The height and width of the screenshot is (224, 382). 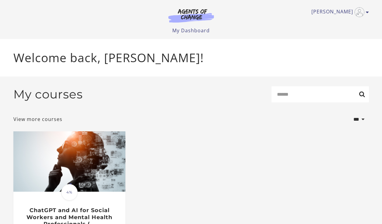 What do you see at coordinates (338, 12) in the screenshot?
I see `a: Toggle menu` at bounding box center [338, 12].